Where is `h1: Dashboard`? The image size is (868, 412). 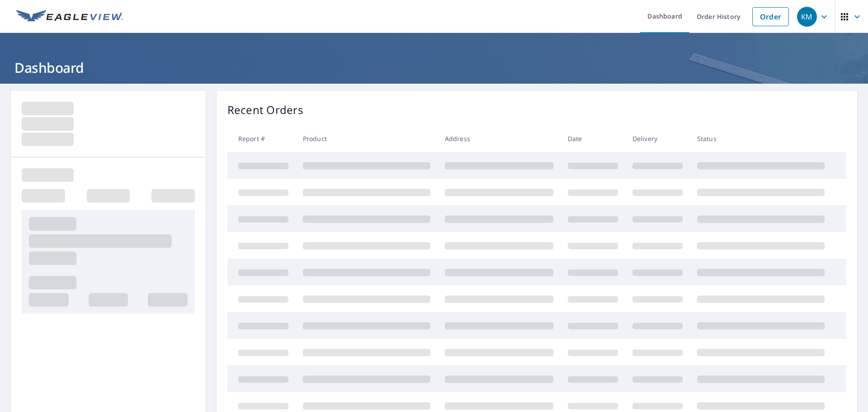 h1: Dashboard is located at coordinates (434, 67).